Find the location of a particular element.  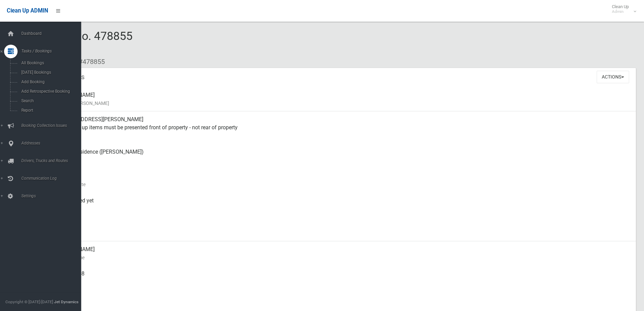

strong: Jet Dynamics is located at coordinates (66, 302).